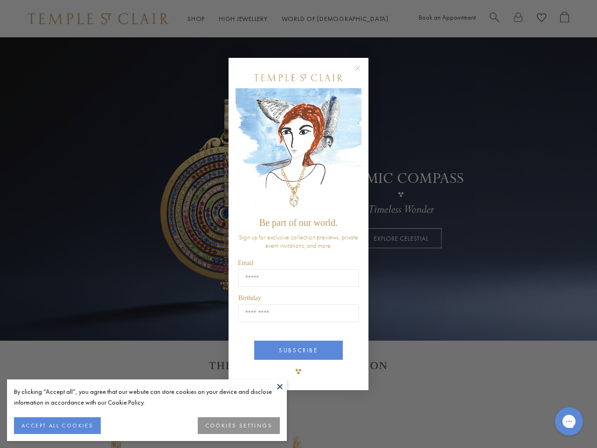  I want to click on button: Close dialog, so click(362, 73).